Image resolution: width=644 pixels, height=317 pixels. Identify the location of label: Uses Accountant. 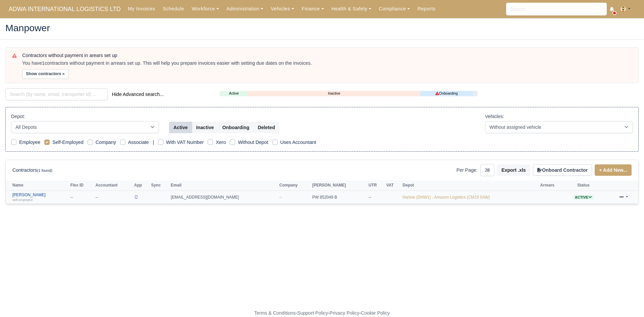
(298, 142).